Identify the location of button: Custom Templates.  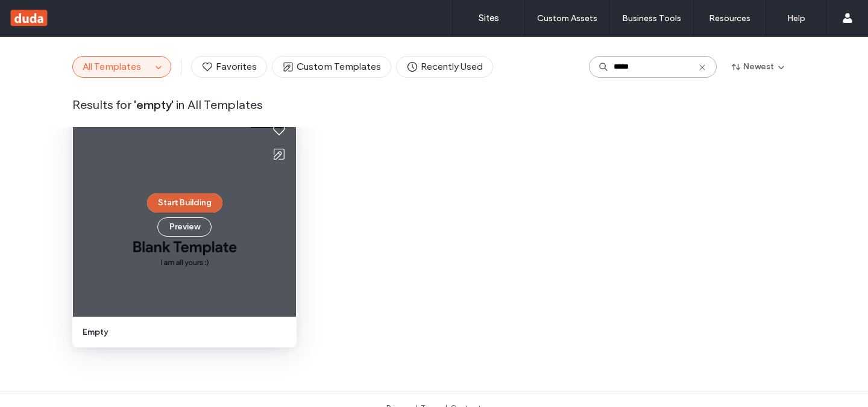
(332, 67).